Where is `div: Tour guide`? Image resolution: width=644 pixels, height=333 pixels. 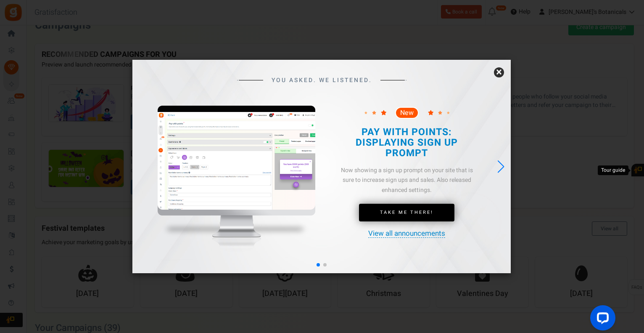
div: Tour guide is located at coordinates (613, 170).